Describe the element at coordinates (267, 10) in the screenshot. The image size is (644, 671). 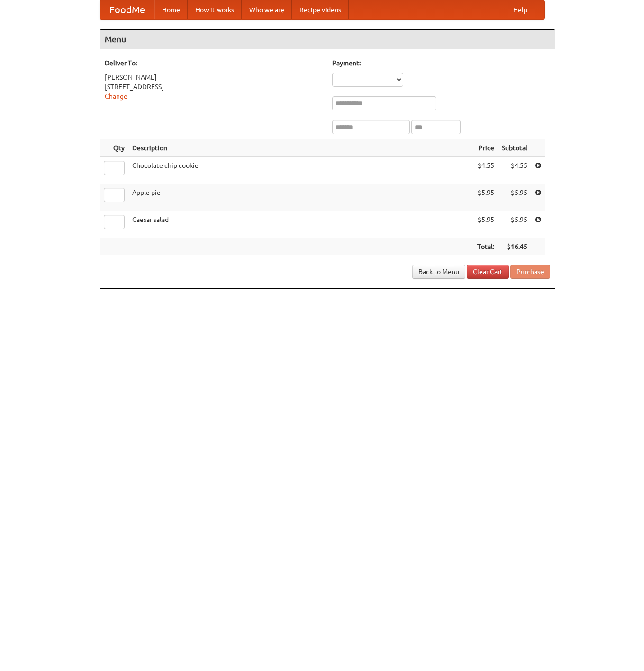
I see `a: Who we are` at that location.